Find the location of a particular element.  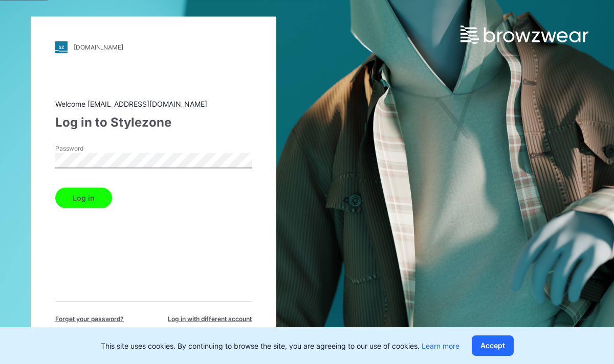

label: Password is located at coordinates (91, 148).